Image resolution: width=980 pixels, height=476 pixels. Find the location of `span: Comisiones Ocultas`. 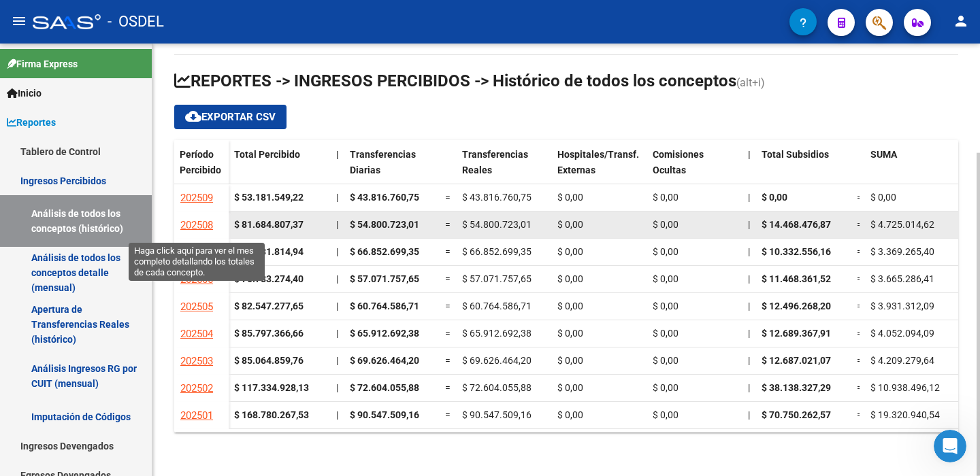

span: Comisiones Ocultas is located at coordinates (678, 162).